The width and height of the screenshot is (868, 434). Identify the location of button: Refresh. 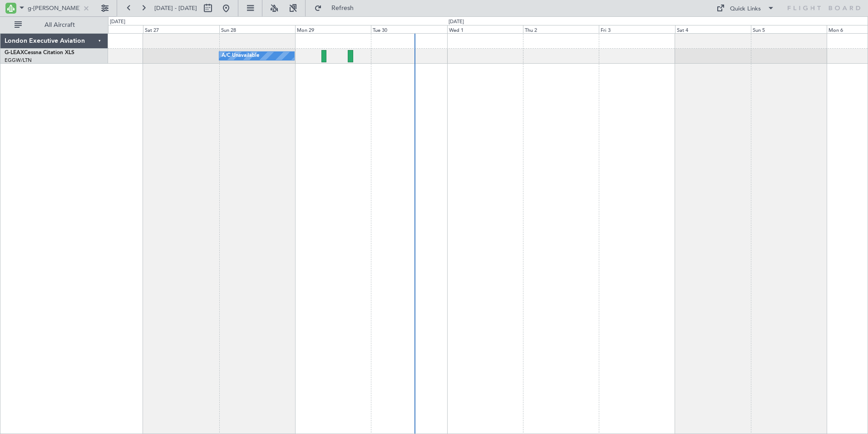
(337, 9).